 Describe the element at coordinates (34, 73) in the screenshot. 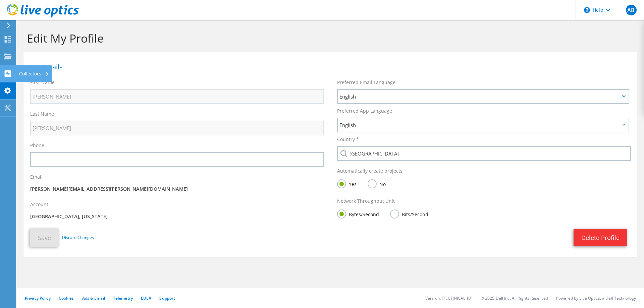

I see `div: Collectors` at that location.